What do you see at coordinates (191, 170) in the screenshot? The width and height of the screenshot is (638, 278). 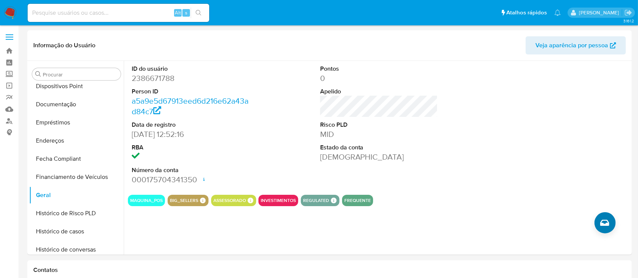 I see `dt: Número da conta` at bounding box center [191, 170].